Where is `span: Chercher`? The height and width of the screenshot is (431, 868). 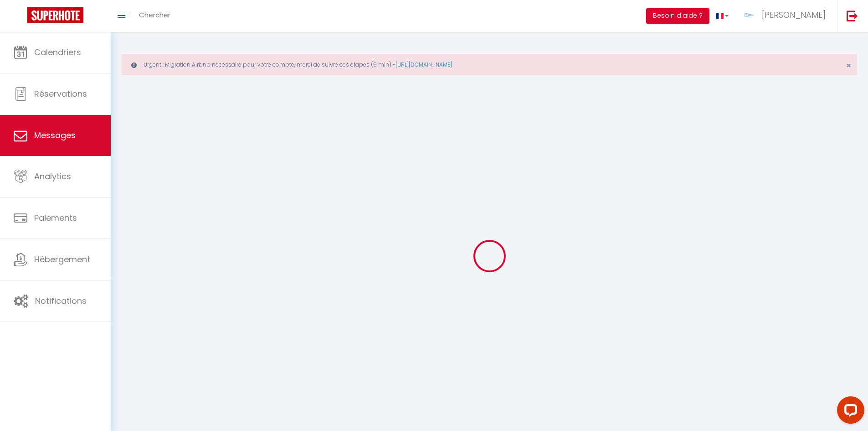
span: Chercher is located at coordinates (154, 15).